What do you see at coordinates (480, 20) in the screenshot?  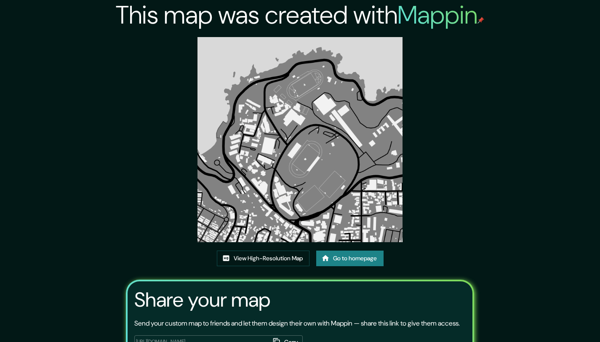 I see `img: mappin-pin` at bounding box center [480, 20].